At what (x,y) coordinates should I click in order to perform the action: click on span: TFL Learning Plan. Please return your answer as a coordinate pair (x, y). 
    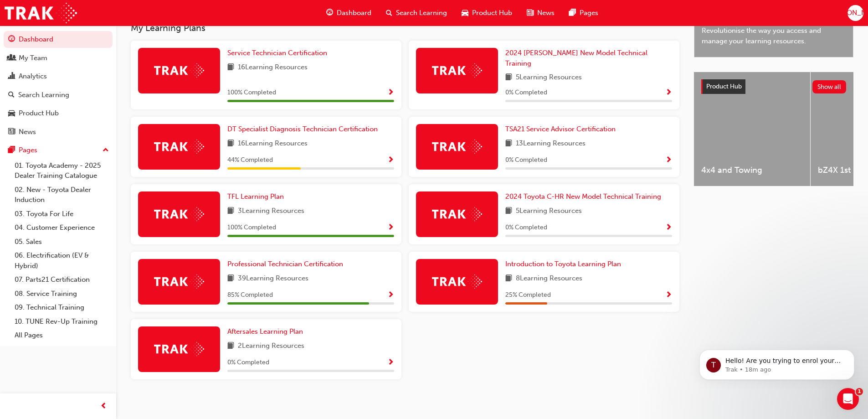
    Looking at the image, I should click on (256, 196).